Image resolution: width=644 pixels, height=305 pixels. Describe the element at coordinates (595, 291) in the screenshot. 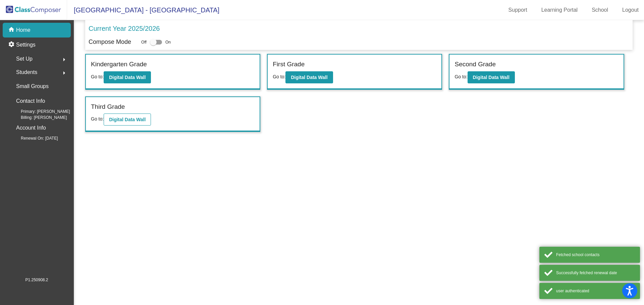

I see `div: user authenticated` at that location.